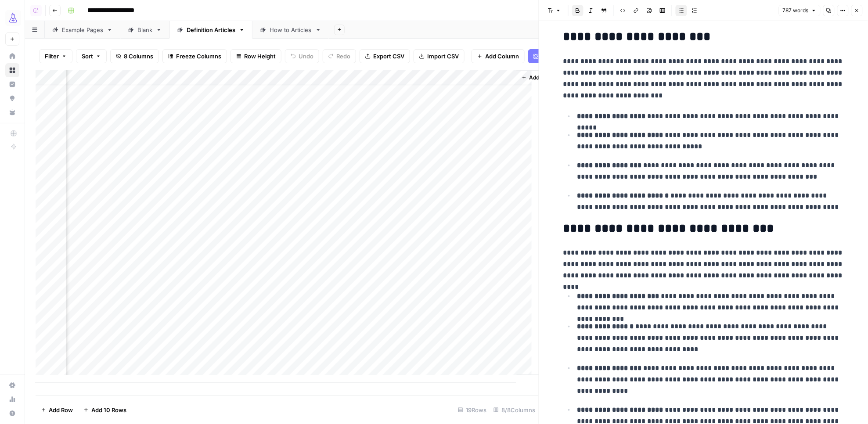  I want to click on button: 8 Columns, so click(134, 56).